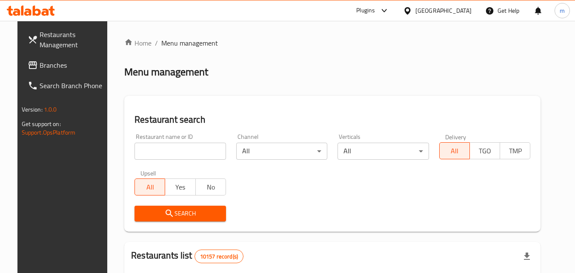  I want to click on div: Total records count, so click(219, 256).